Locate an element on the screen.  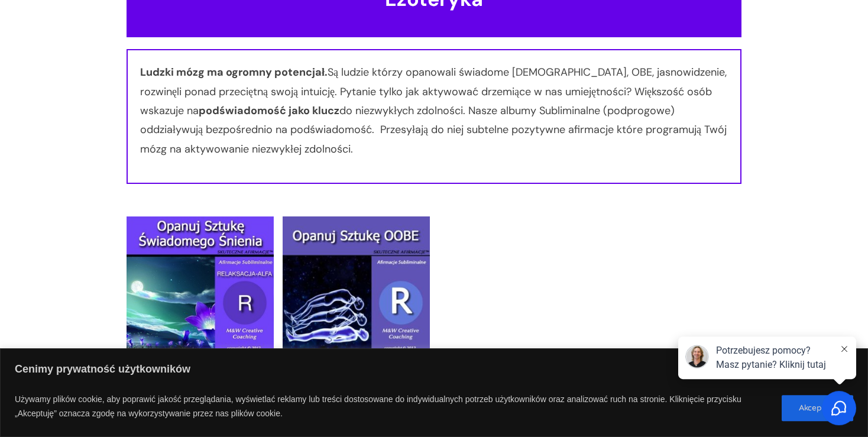
span: podświadomość jako klucz is located at coordinates (269, 110).